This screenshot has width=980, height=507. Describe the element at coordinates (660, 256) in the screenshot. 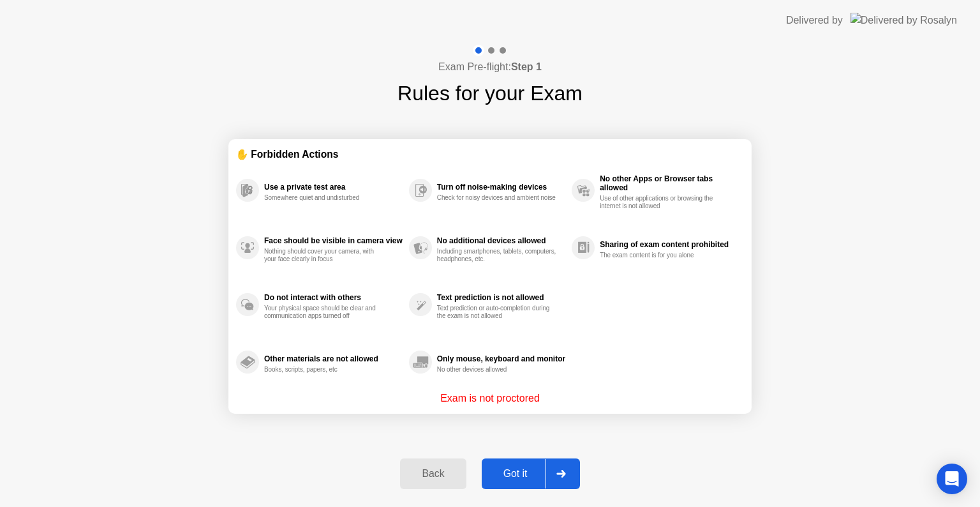

I see `div: The exam content is for you alone` at that location.